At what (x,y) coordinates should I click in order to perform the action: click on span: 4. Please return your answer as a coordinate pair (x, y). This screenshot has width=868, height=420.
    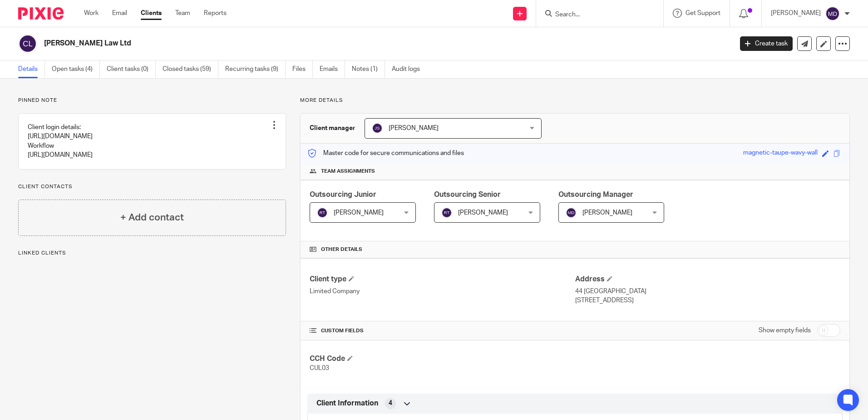
    Looking at the image, I should click on (391, 403).